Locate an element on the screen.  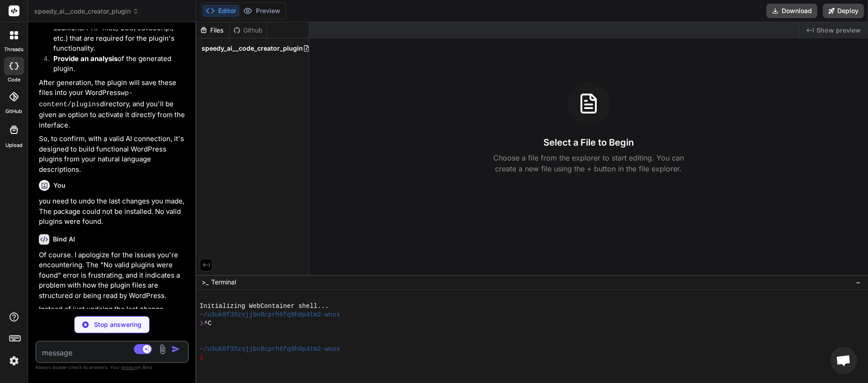
button: Editor is located at coordinates (221, 11).